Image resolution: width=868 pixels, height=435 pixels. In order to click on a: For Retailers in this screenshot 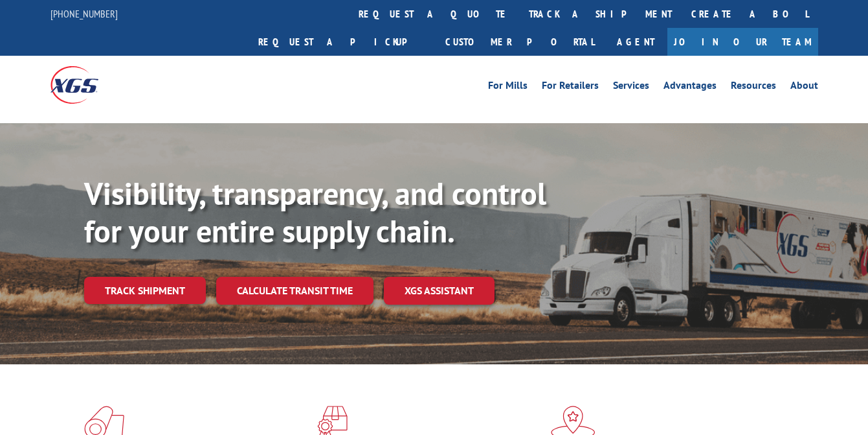, I will do `click(571, 87)`.